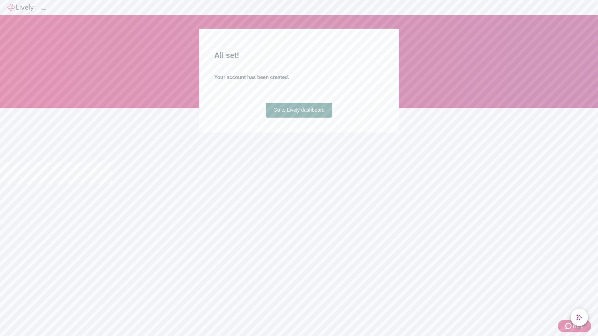  Describe the element at coordinates (579, 317) in the screenshot. I see `svg: Lively AI Assistant` at that location.